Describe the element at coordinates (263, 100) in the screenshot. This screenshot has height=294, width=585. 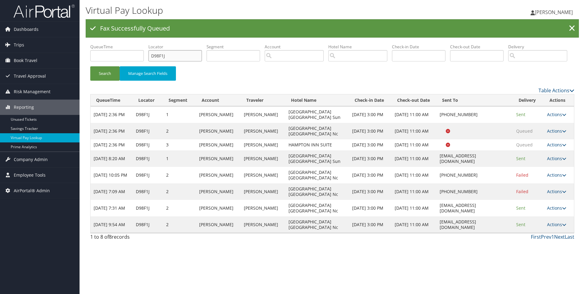
I see `th: Traveler: activate to sort column ascending` at that location.